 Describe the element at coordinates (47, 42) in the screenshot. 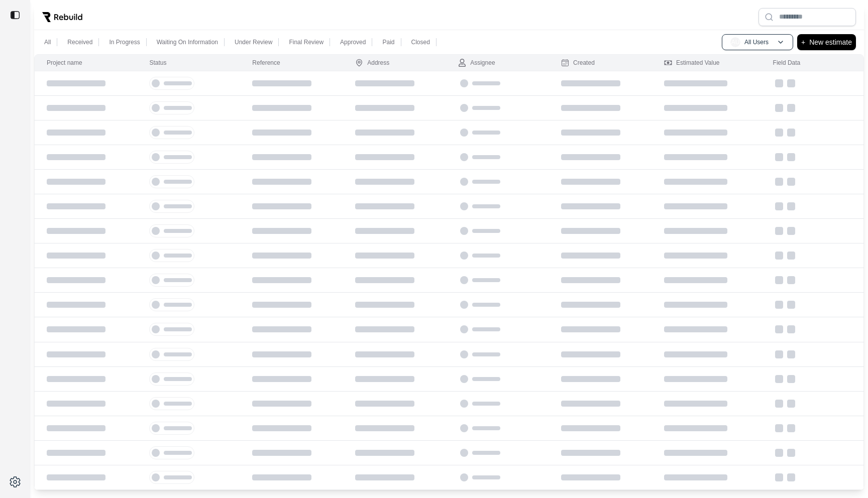

I see `p: All` at that location.